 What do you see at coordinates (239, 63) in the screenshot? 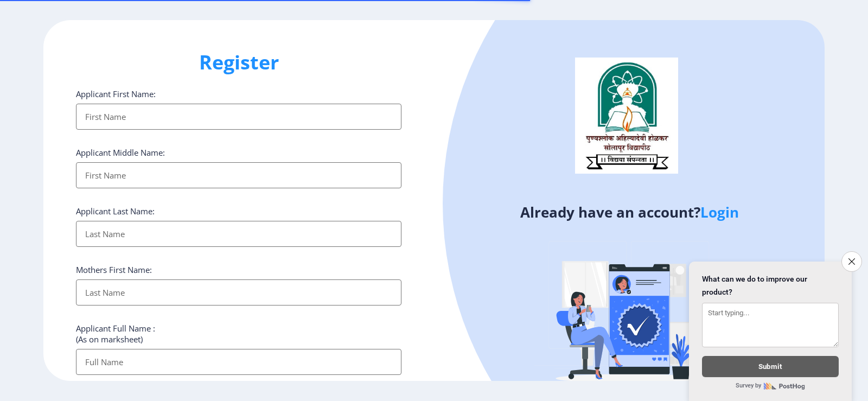
I see `h1: Register` at bounding box center [239, 63].